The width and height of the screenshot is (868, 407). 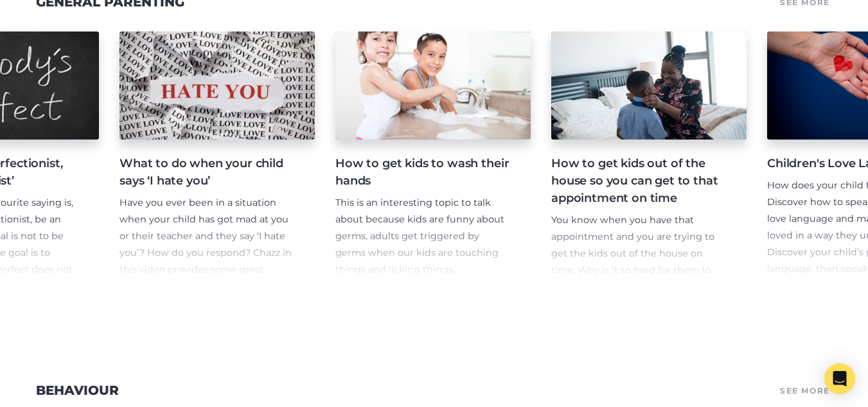 I want to click on a: How to get kids out of the house so you can get to that appointment on time You know when you hav..., so click(x=649, y=155).